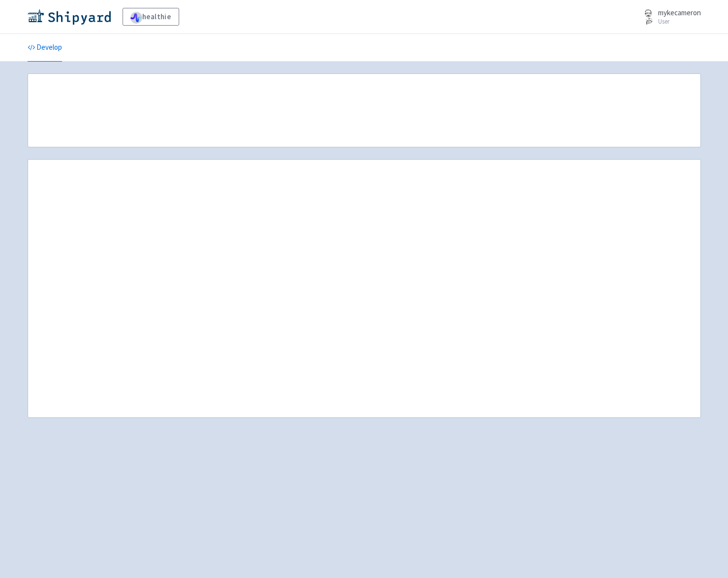 This screenshot has height=578, width=728. What do you see at coordinates (679, 12) in the screenshot?
I see `span: mykecameron` at bounding box center [679, 12].